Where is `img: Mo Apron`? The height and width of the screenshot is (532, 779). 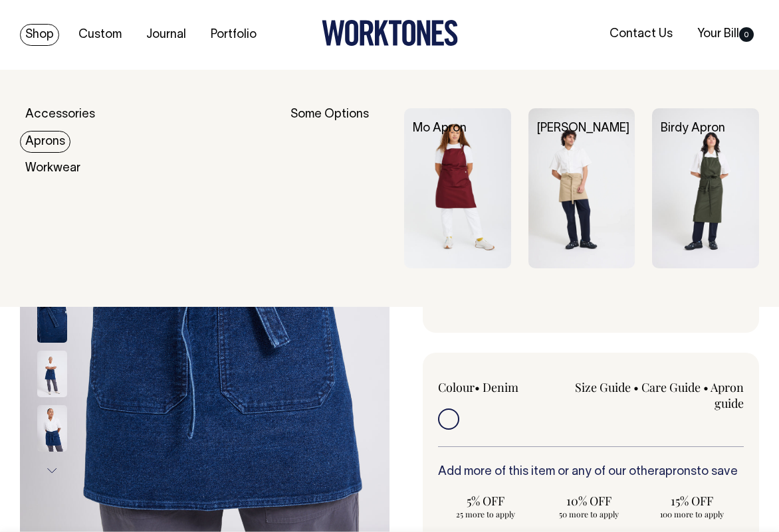
img: Mo Apron is located at coordinates (457, 188).